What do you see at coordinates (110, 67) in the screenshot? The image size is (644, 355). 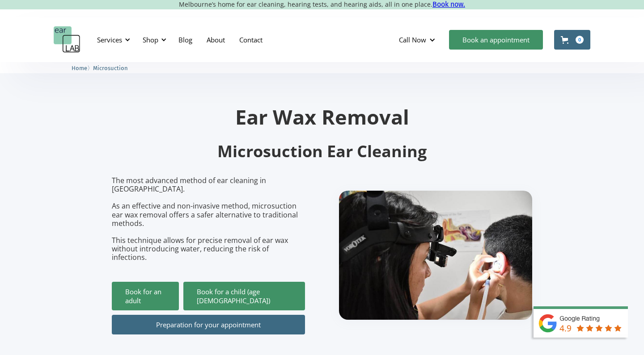 I see `a: Microsuction` at bounding box center [110, 67].